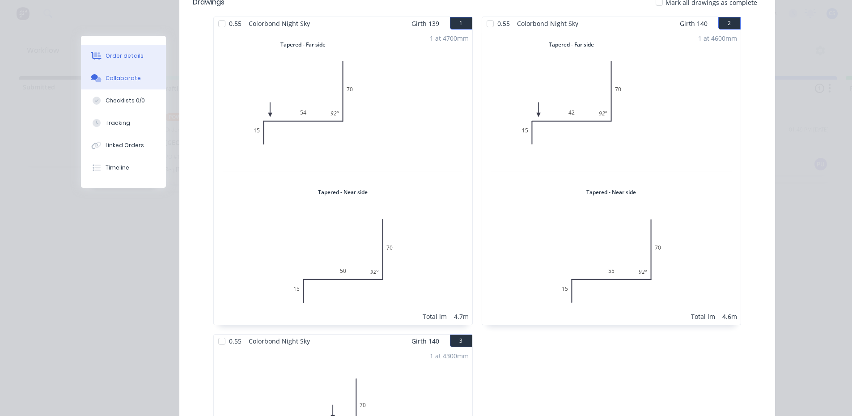 This screenshot has width=852, height=416. I want to click on span: Girth 139, so click(425, 23).